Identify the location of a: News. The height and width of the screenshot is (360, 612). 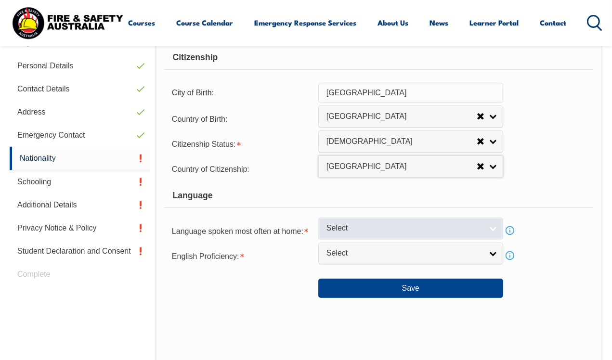
(439, 23).